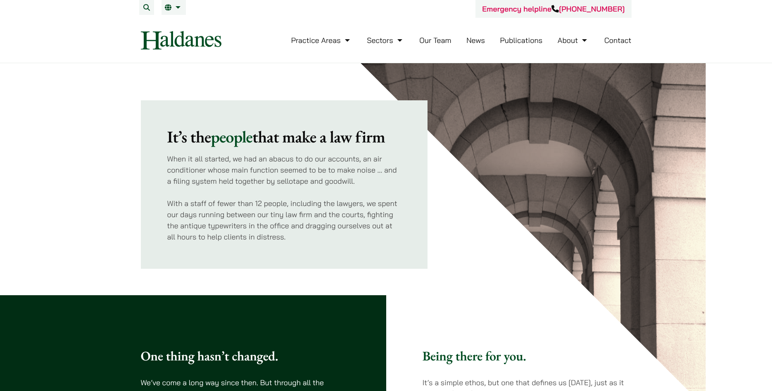 The height and width of the screenshot is (391, 772). I want to click on a: About, so click(574, 40).